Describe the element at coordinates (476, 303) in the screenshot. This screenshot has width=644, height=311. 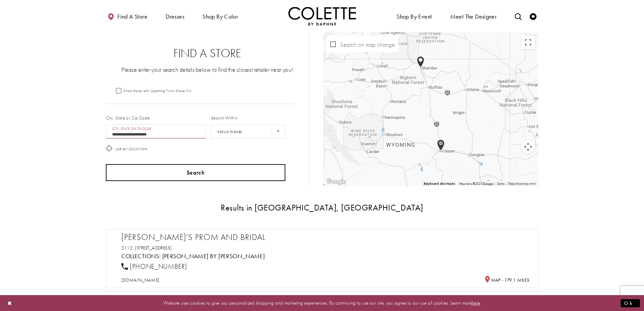
I see `a: here` at that location.